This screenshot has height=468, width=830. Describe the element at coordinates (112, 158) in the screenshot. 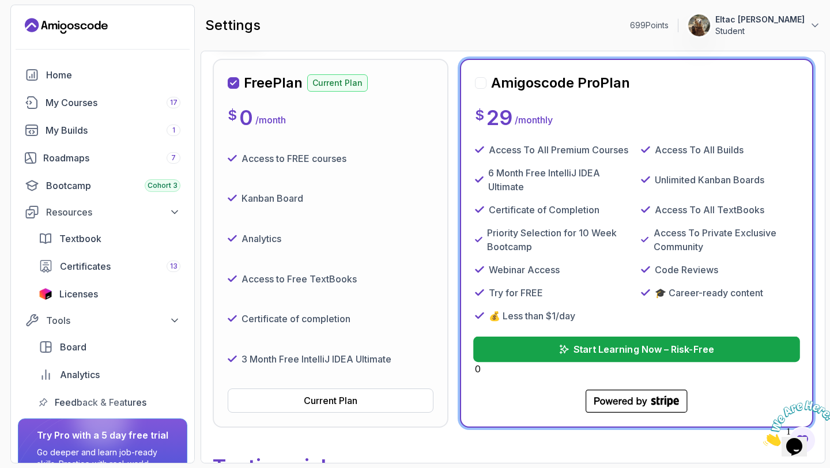

I see `div: Roadmaps` at that location.